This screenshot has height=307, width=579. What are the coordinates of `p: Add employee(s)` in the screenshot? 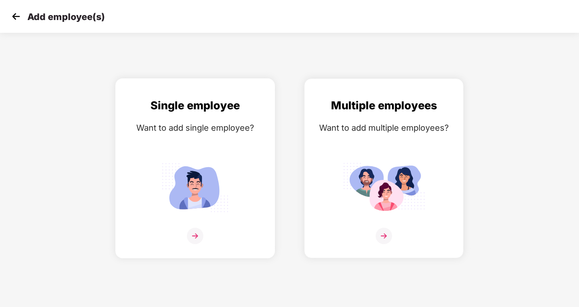 It's located at (66, 17).